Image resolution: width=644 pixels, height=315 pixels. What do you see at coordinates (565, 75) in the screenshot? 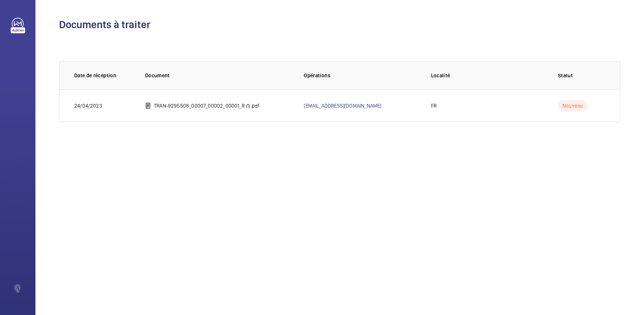
I see `font: Statut` at bounding box center [565, 75].